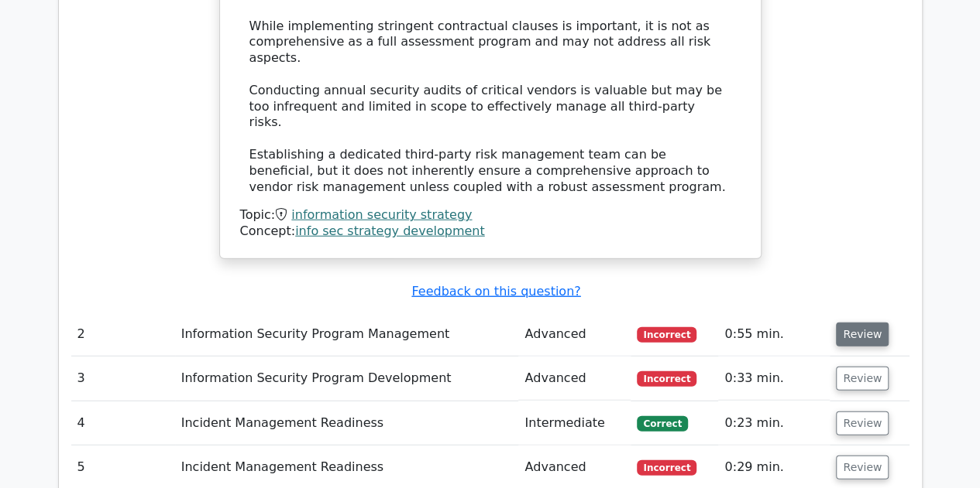  What do you see at coordinates (661, 424) in the screenshot?
I see `span: Correct` at bounding box center [661, 424].